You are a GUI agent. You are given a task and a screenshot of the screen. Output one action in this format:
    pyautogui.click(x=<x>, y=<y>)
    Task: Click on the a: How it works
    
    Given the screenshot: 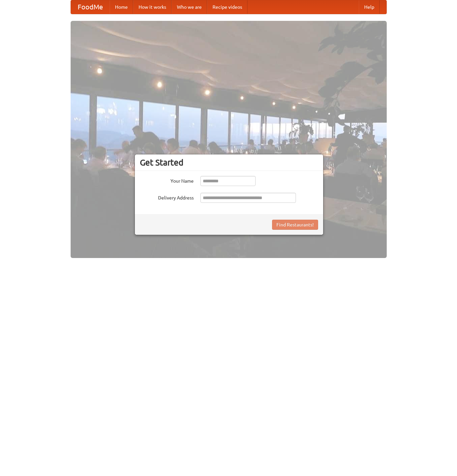 What is the action you would take?
    pyautogui.click(x=152, y=7)
    